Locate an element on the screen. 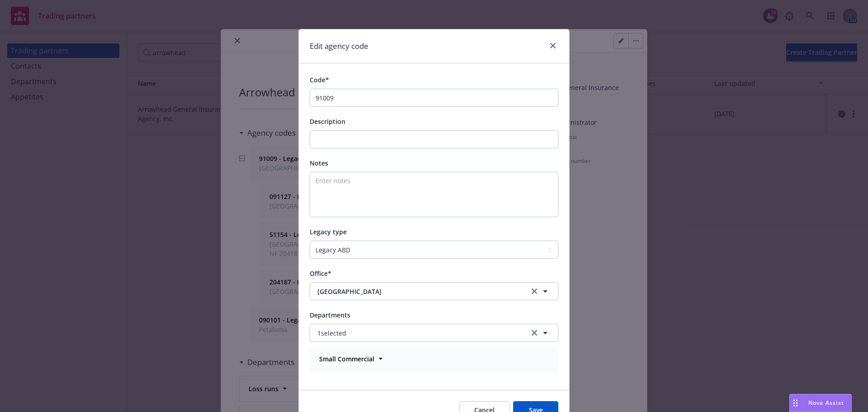  button: 1selectedclear selection is located at coordinates (434, 333).